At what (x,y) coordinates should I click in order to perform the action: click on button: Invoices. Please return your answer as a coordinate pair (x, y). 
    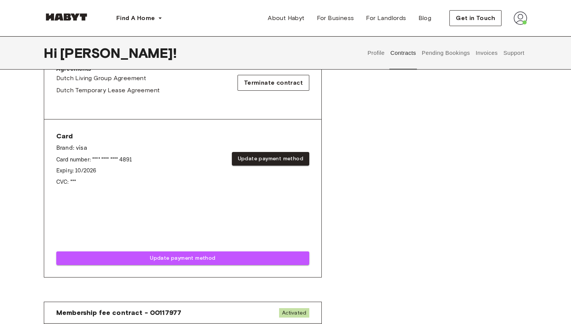
    Looking at the image, I should click on (486, 53).